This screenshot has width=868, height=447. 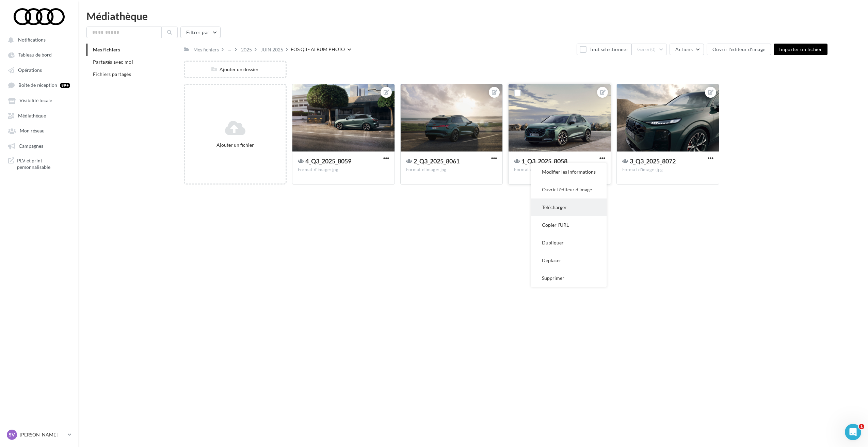 What do you see at coordinates (246, 50) in the screenshot?
I see `div: 2025` at bounding box center [246, 50].